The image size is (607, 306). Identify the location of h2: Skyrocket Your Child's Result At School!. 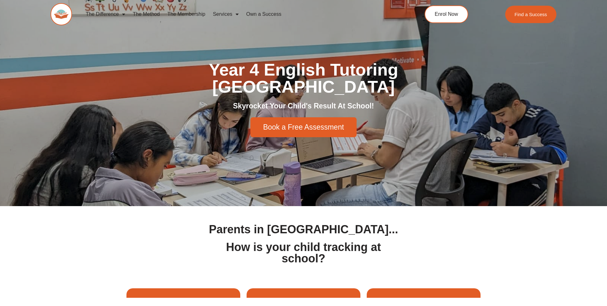
(304, 106).